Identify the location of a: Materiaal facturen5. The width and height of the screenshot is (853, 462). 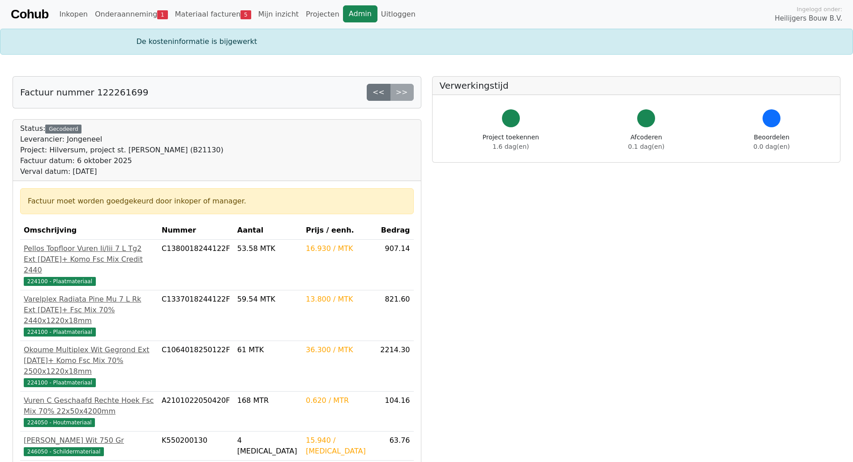
(213, 14).